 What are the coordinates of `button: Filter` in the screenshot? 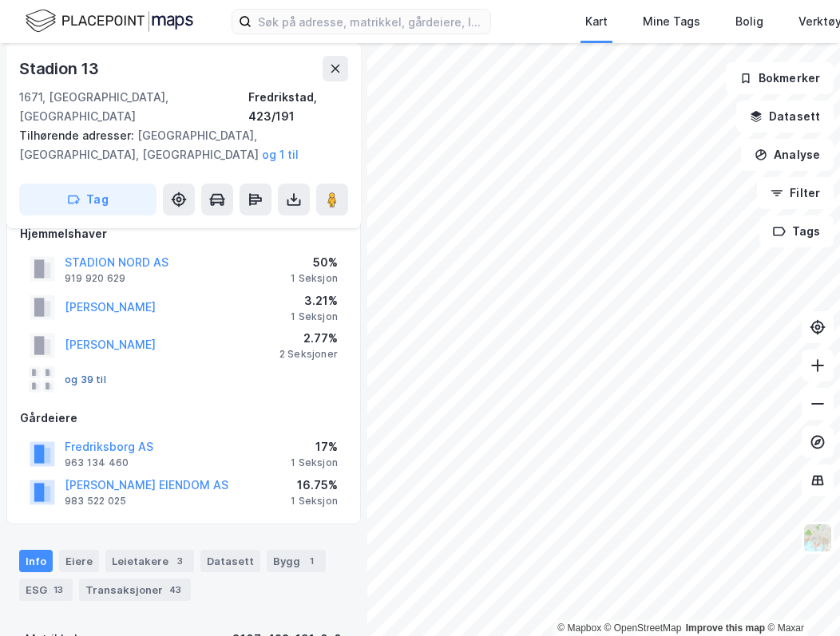 It's located at (795, 193).